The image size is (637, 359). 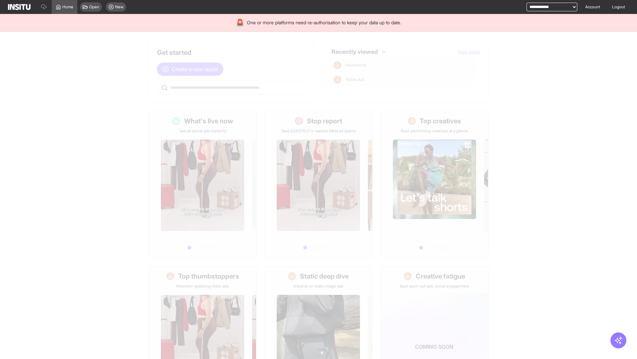 What do you see at coordinates (119, 7) in the screenshot?
I see `span: New` at bounding box center [119, 7].